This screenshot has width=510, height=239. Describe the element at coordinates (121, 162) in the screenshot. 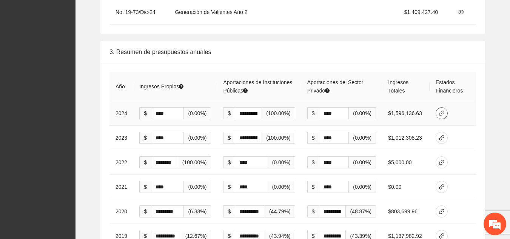

I see `td: 2022` at that location.